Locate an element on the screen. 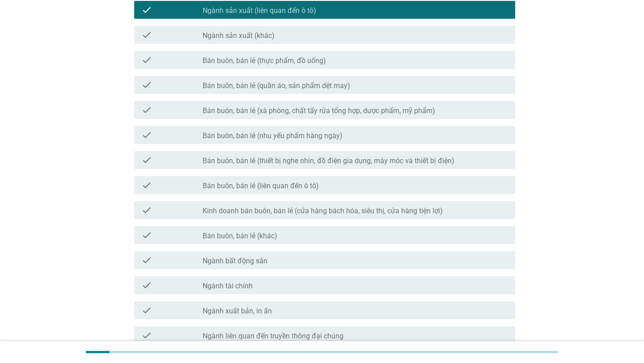 This screenshot has width=644, height=363. label: Ngành sản xuất (khác) is located at coordinates (238, 36).